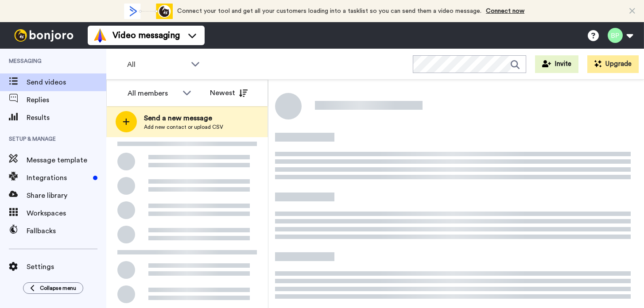 Image resolution: width=644 pixels, height=308 pixels. I want to click on img: vm-color.svg, so click(100, 35).